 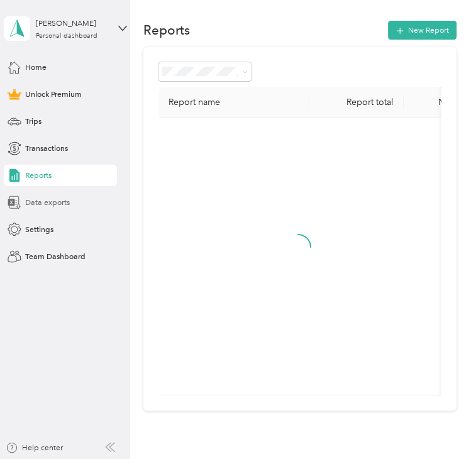 I want to click on span: Transactions, so click(x=46, y=148).